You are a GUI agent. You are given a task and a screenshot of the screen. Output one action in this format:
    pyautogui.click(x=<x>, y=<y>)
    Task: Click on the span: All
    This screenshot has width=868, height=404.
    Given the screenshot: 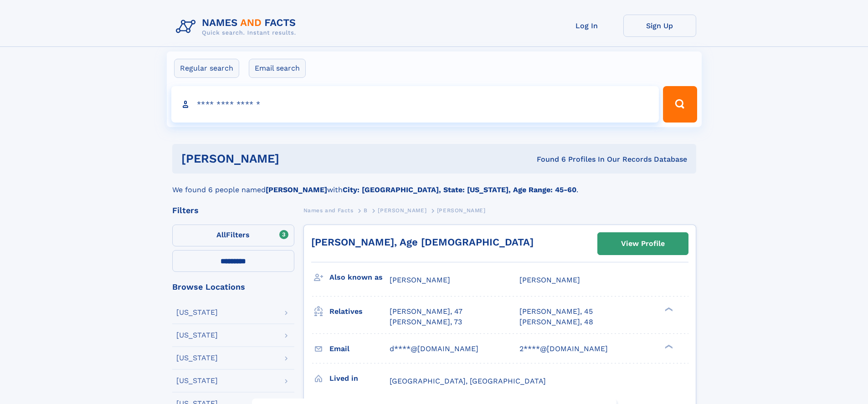 What is the action you would take?
    pyautogui.click(x=221, y=235)
    